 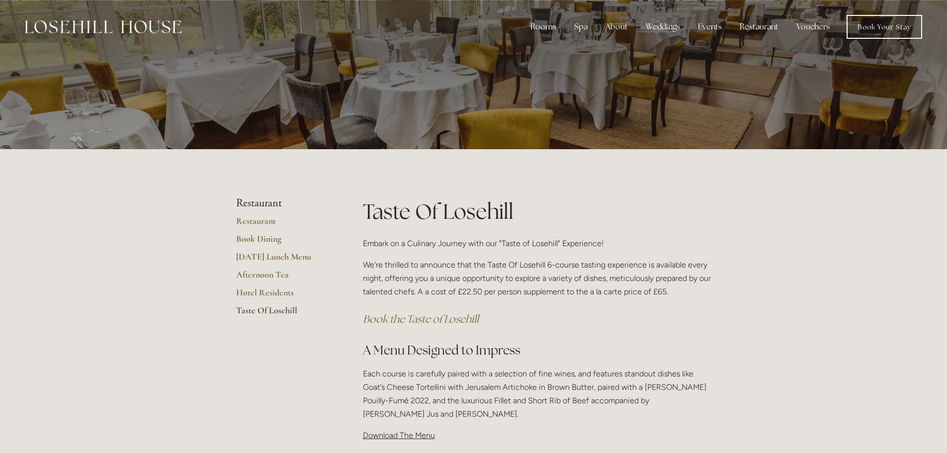 I want to click on a: Book Dining, so click(x=283, y=242).